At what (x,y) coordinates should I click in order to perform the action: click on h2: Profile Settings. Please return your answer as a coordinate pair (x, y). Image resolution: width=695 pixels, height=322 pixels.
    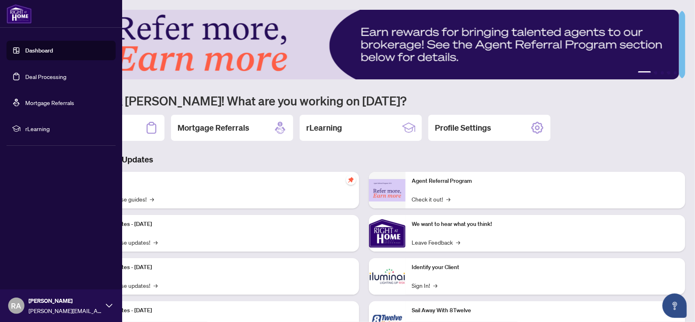
    Looking at the image, I should click on (463, 128).